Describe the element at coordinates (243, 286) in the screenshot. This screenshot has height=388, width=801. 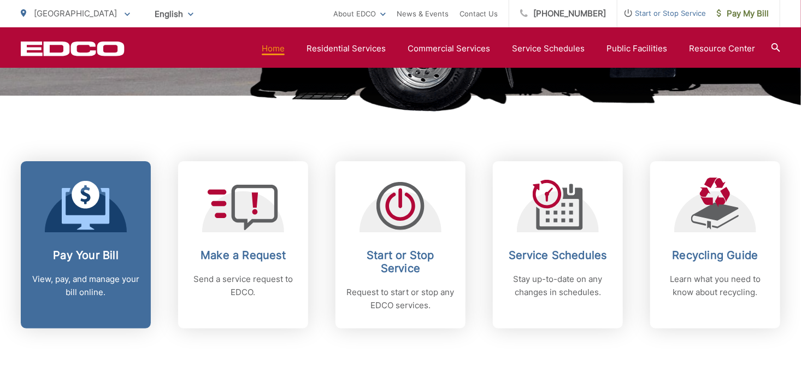
I see `p: Send a service request to EDCO.` at that location.